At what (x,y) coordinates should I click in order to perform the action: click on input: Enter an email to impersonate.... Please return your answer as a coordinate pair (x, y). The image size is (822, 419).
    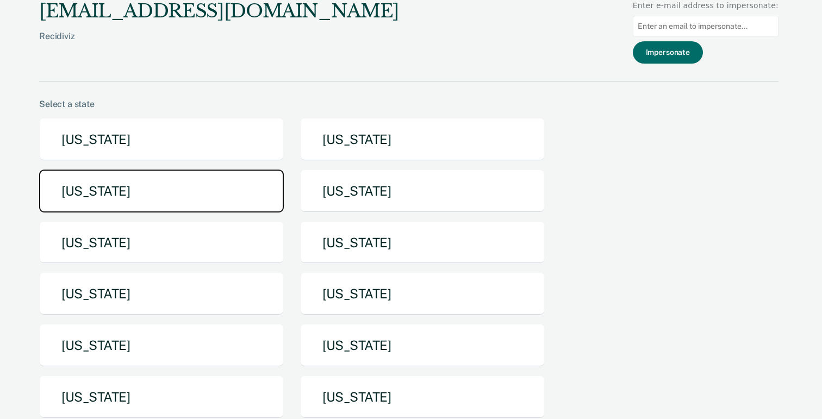
    Looking at the image, I should click on (706, 26).